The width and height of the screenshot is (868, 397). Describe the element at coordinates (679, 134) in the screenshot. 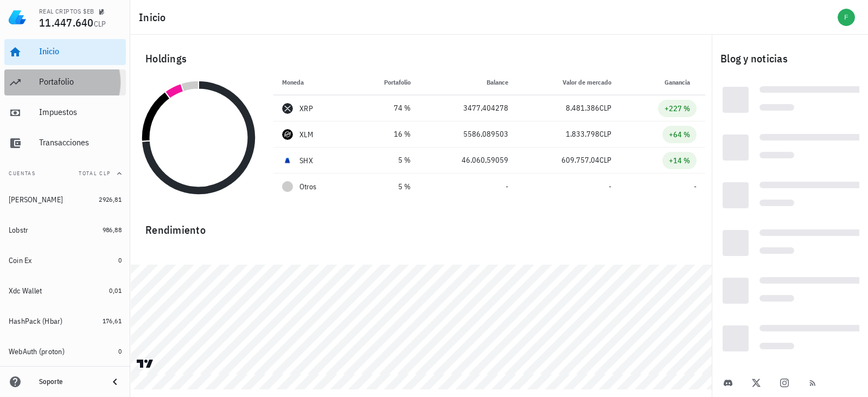

I see `div: +64 %` at that location.